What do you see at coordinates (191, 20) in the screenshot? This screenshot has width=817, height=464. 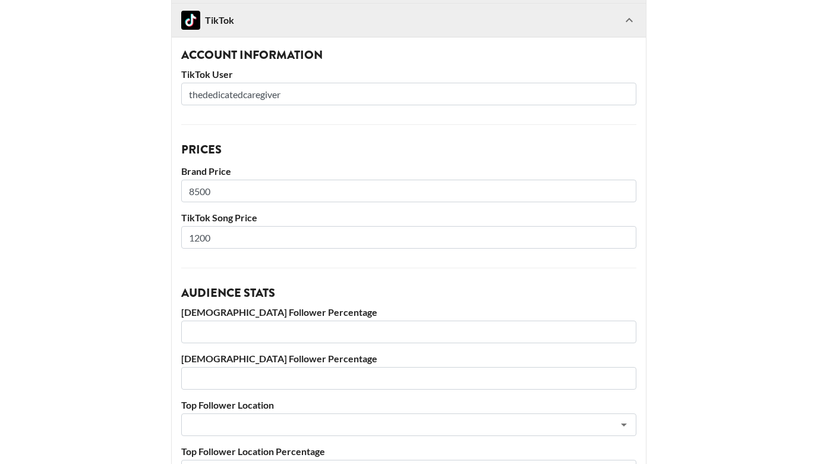 I see `img: TikTok` at bounding box center [191, 20].